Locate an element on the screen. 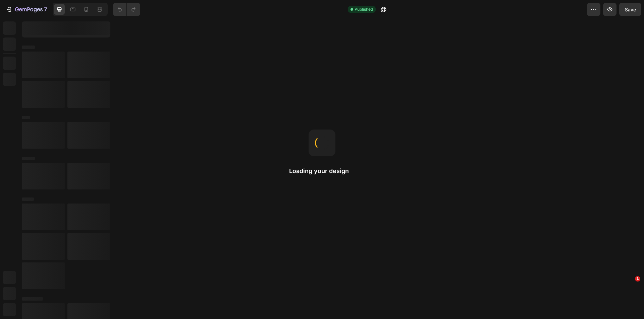 This screenshot has height=319, width=644. button: Save is located at coordinates (630, 9).